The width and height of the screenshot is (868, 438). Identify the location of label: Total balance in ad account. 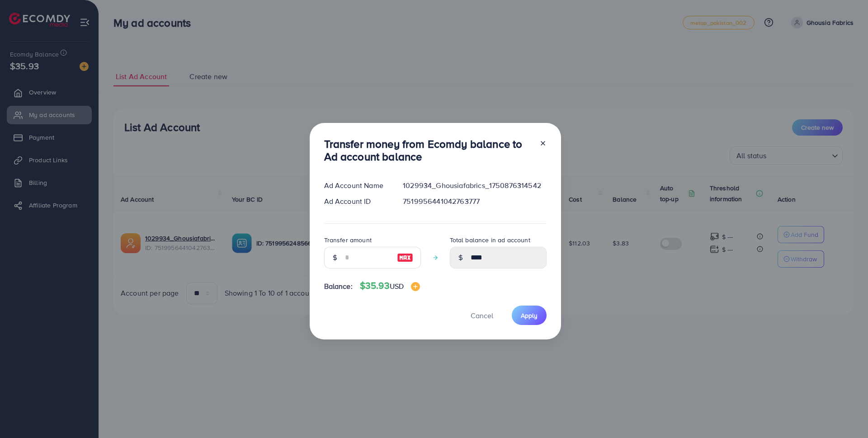
(490, 240).